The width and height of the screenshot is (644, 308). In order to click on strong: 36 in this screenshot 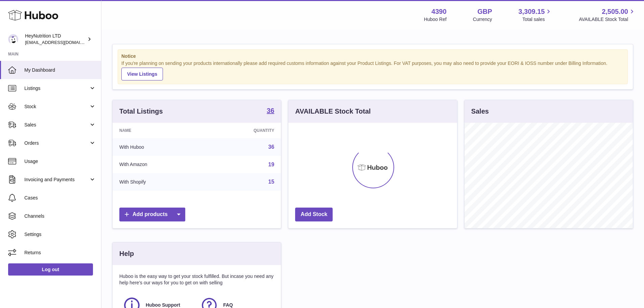, I will do `click(271, 111)`.